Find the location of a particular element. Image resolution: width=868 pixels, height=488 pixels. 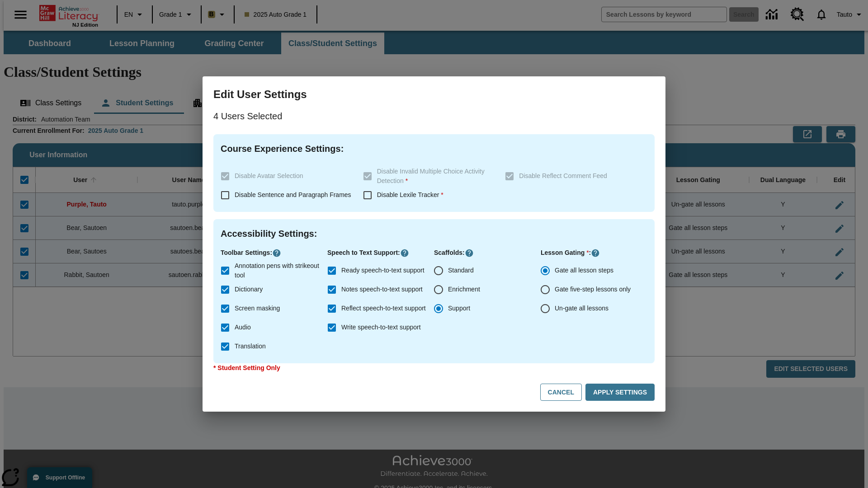

span: Disable Reflect Comment Feed is located at coordinates (563, 176).